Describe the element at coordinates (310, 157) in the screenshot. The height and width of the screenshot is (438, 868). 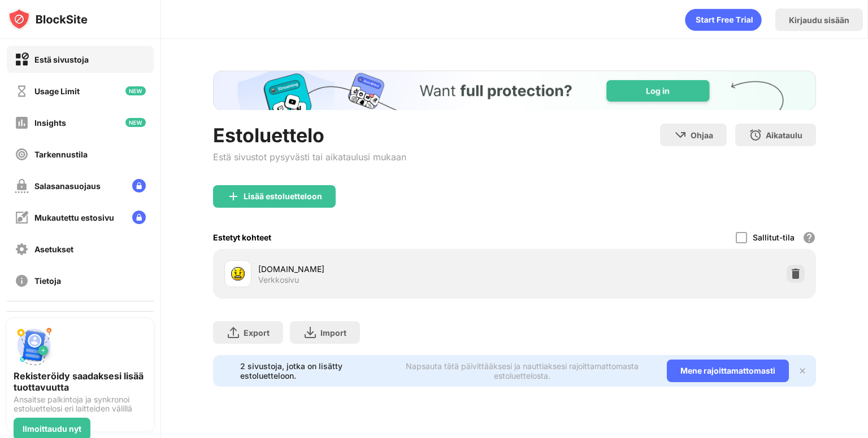
I see `div: Estä sivustot pysyvästi tai aikataulusi mukaan` at that location.